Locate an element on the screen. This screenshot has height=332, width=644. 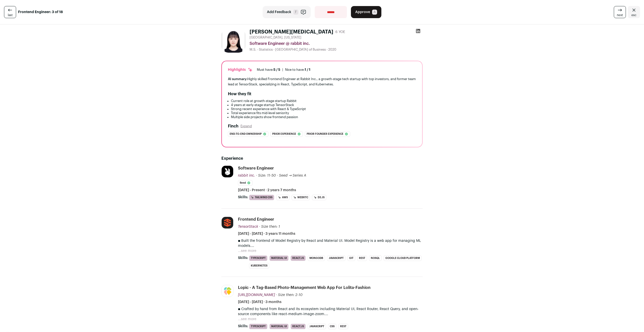
a: next is located at coordinates (620, 12).